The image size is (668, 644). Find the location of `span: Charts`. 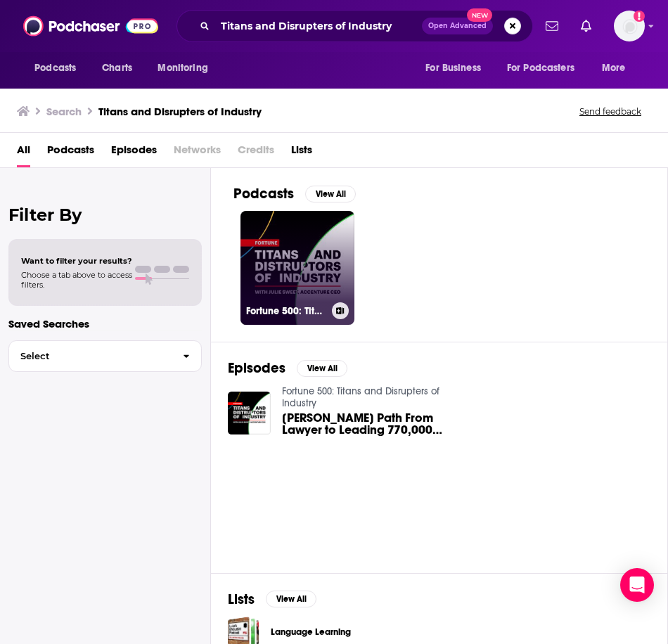

span: Charts is located at coordinates (117, 68).